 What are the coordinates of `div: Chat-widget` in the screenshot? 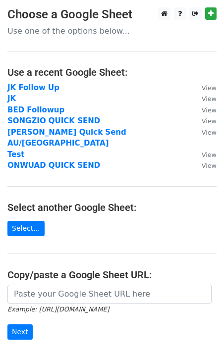 It's located at (199, 333).